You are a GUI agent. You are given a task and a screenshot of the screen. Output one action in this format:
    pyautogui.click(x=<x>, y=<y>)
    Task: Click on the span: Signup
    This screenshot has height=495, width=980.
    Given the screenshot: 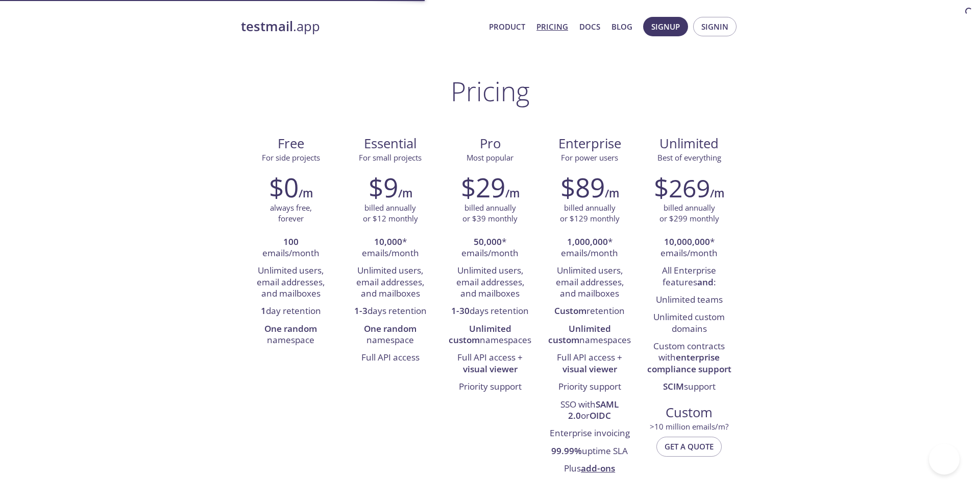 What is the action you would take?
    pyautogui.click(x=666, y=27)
    